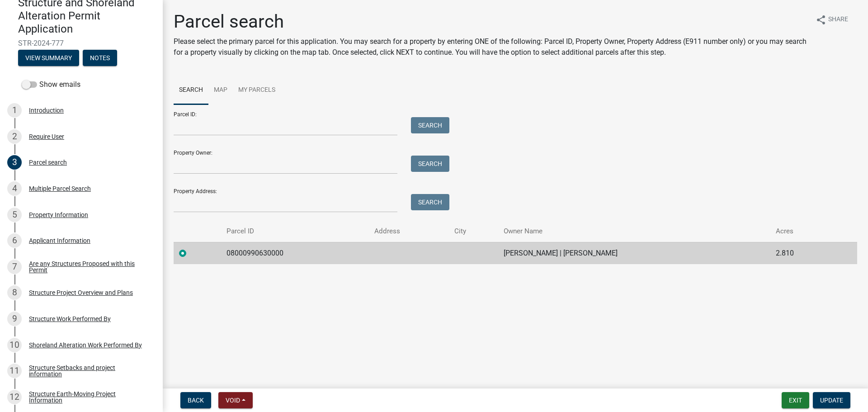 The height and width of the screenshot is (412, 868). What do you see at coordinates (58, 215) in the screenshot?
I see `div: Property Information` at bounding box center [58, 215].